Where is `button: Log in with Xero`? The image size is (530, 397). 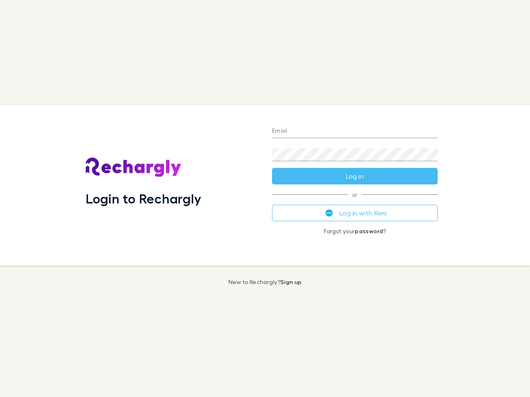 button: Log in with Xero is located at coordinates (355, 213).